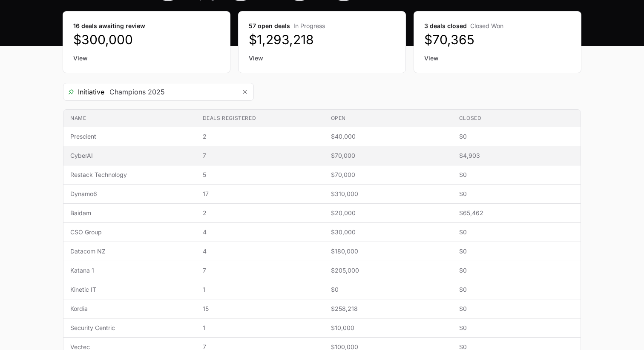 The width and height of the screenshot is (644, 350). Describe the element at coordinates (260, 175) in the screenshot. I see `span: 5` at that location.